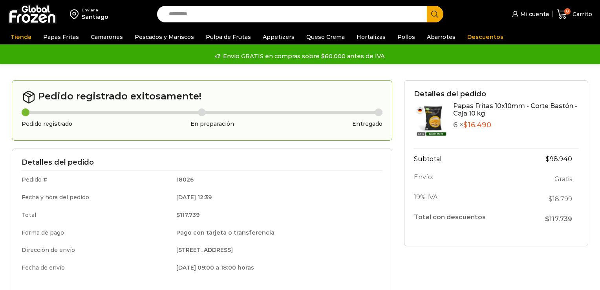  I want to click on th: Subtotal, so click(468, 159).